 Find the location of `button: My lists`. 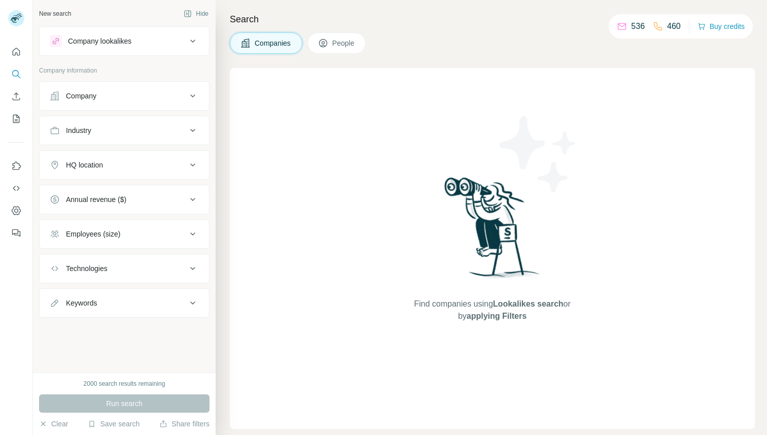

button: My lists is located at coordinates (16, 119).